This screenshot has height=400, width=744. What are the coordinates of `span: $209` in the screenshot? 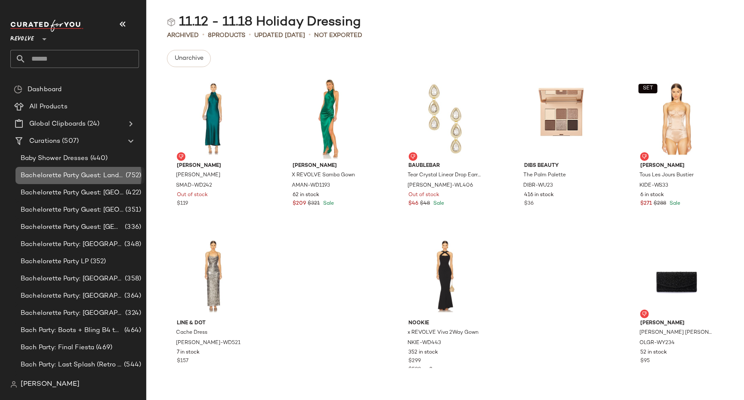 It's located at (299, 204).